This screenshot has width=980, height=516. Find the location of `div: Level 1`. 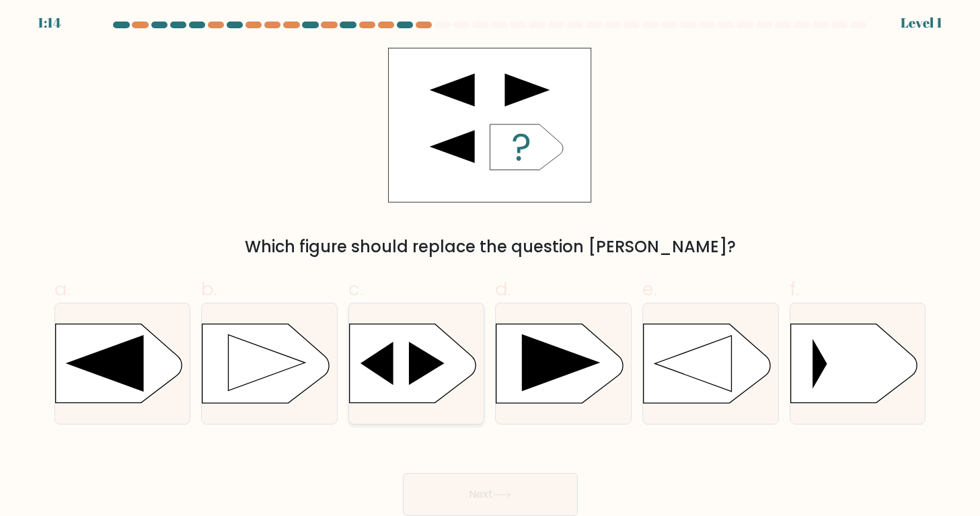

div: Level 1 is located at coordinates (921, 23).